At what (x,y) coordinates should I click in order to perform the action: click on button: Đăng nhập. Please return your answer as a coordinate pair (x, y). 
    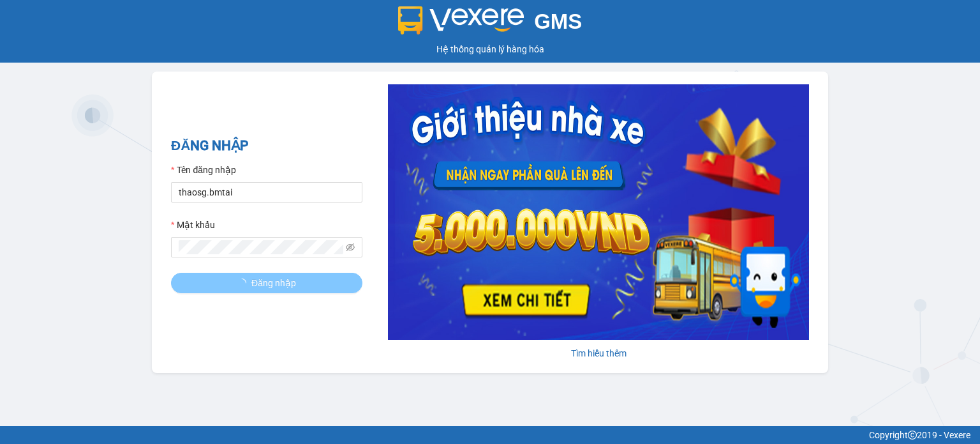
    Looking at the image, I should click on (267, 282).